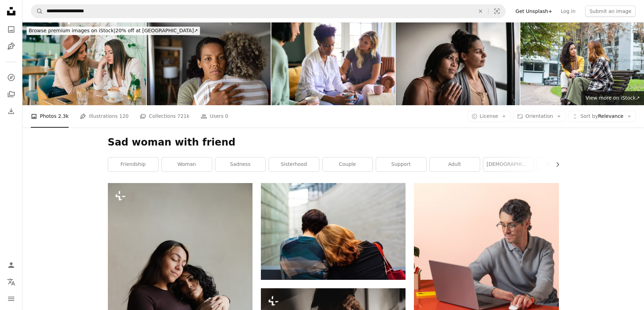 The height and width of the screenshot is (310, 644). I want to click on a: a woman rests her head on another person's shoulder, so click(333, 231).